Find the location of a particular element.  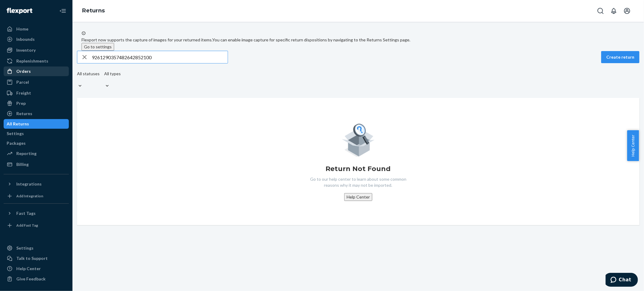

div: All statuses is located at coordinates (88, 73).